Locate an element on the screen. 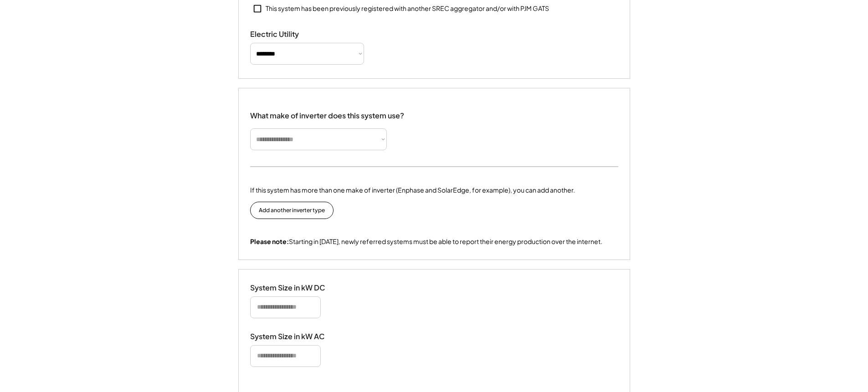 The height and width of the screenshot is (392, 868). button: Add another inverter type is located at coordinates (292, 211).